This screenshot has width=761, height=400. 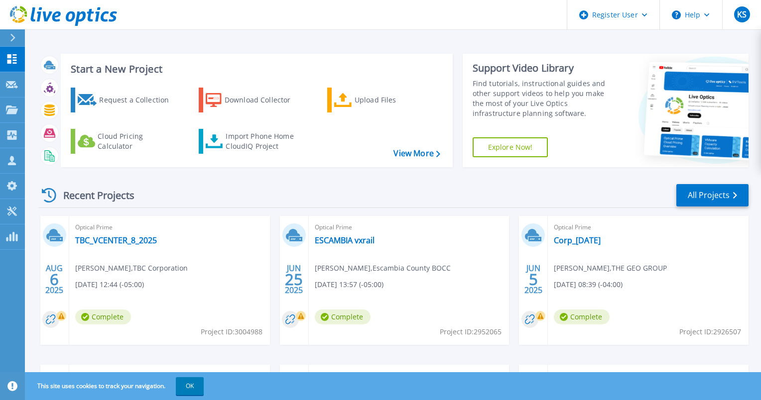 What do you see at coordinates (416, 153) in the screenshot?
I see `a: View More` at bounding box center [416, 153].